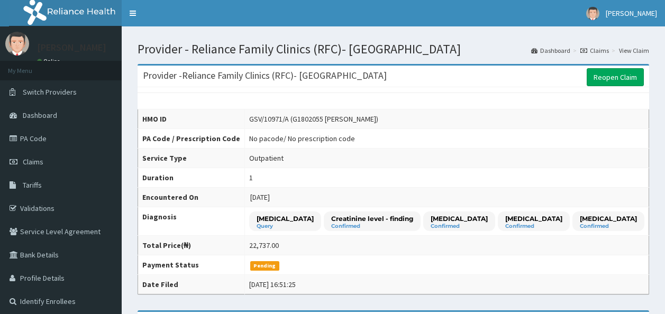 The height and width of the screenshot is (314, 665). What do you see at coordinates (50, 92) in the screenshot?
I see `span: Switch Providers` at bounding box center [50, 92].